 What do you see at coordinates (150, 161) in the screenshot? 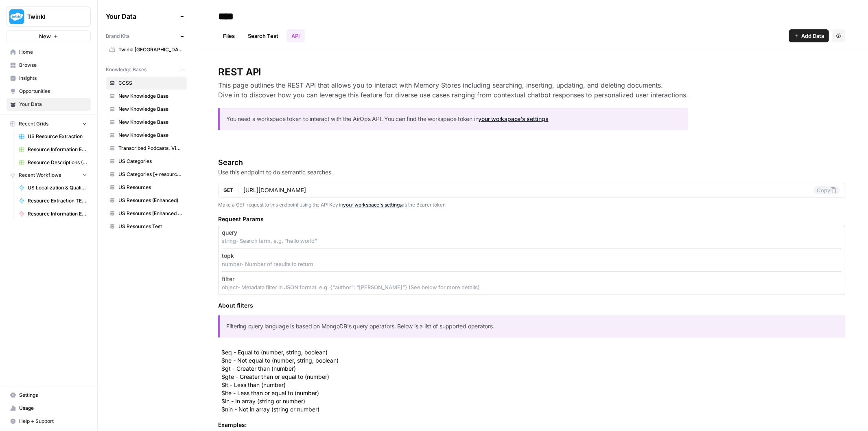
I see `span: US Categories` at bounding box center [150, 161].